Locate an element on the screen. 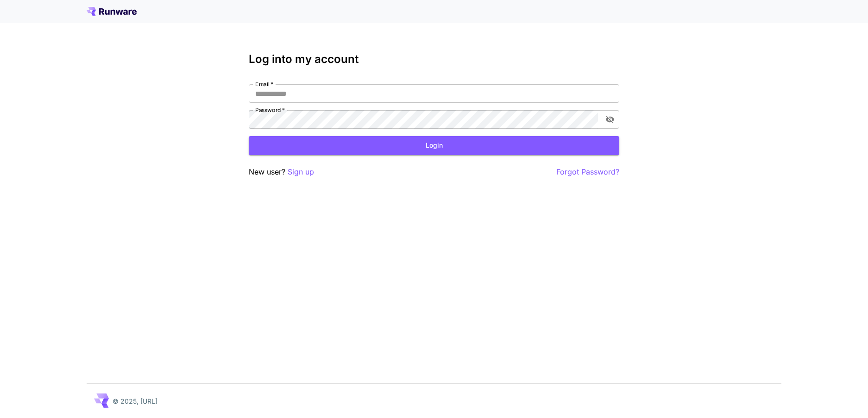 This screenshot has height=418, width=868. label: Password is located at coordinates (270, 110).